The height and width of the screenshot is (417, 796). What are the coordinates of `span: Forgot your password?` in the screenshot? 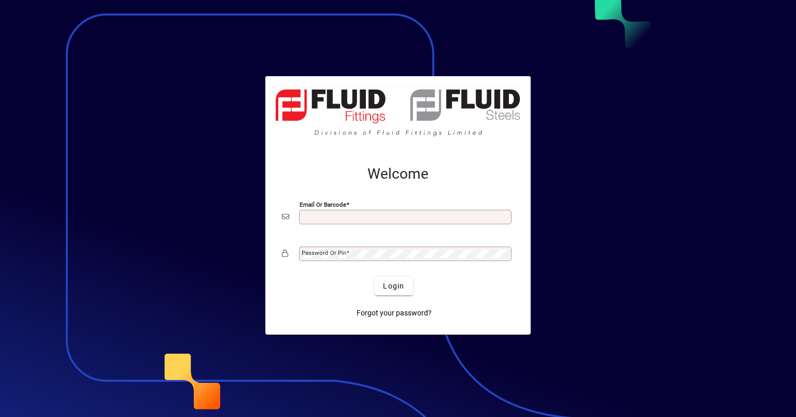 It's located at (394, 313).